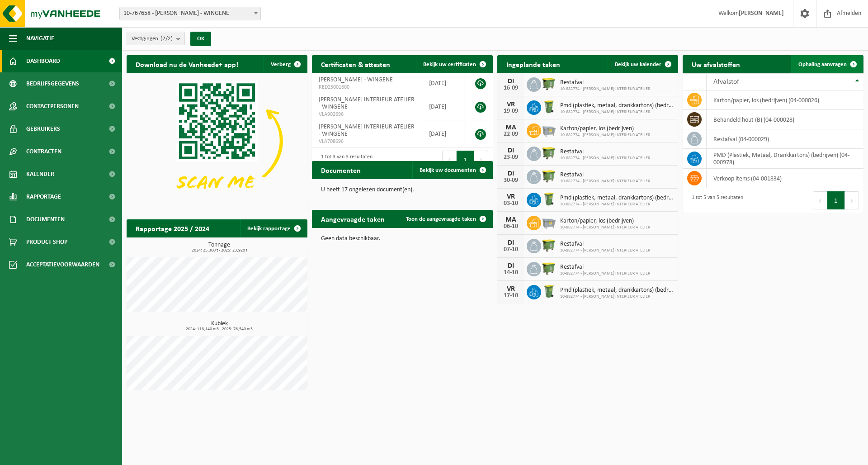 Image resolution: width=868 pixels, height=465 pixels. What do you see at coordinates (446, 218) in the screenshot?
I see `a: Toon de aangevraagde taken` at bounding box center [446, 218].